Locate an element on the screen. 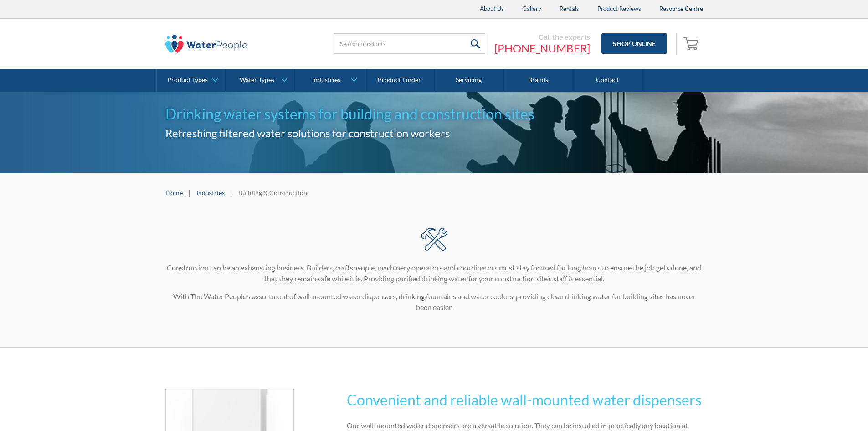  a: Product Types is located at coordinates (191, 80).